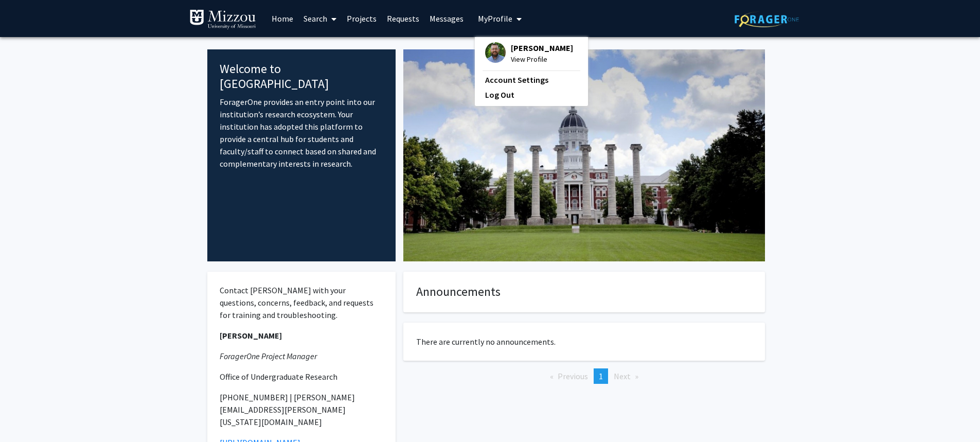 Image resolution: width=980 pixels, height=442 pixels. I want to click on img: Cover Image, so click(584, 155).